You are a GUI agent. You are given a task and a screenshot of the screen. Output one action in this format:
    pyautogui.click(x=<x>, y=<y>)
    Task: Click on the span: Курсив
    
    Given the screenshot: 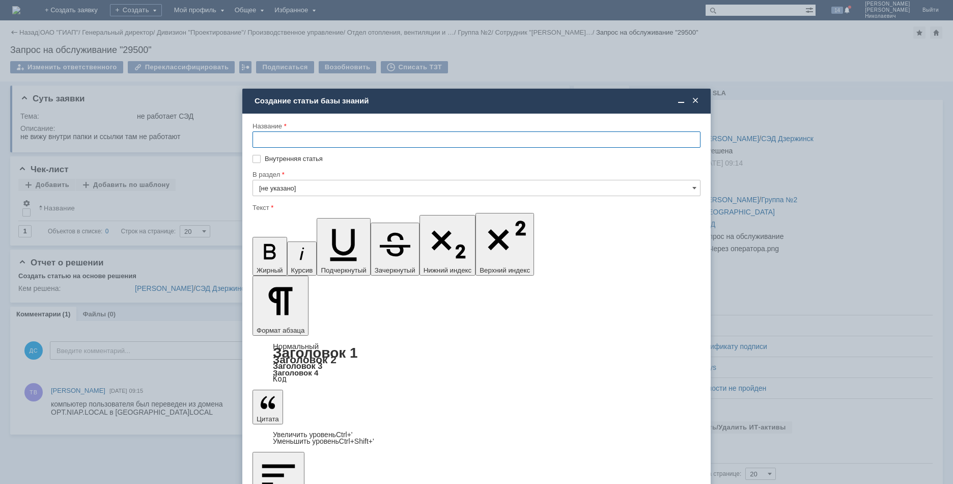 What is the action you would take?
    pyautogui.click(x=302, y=270)
    